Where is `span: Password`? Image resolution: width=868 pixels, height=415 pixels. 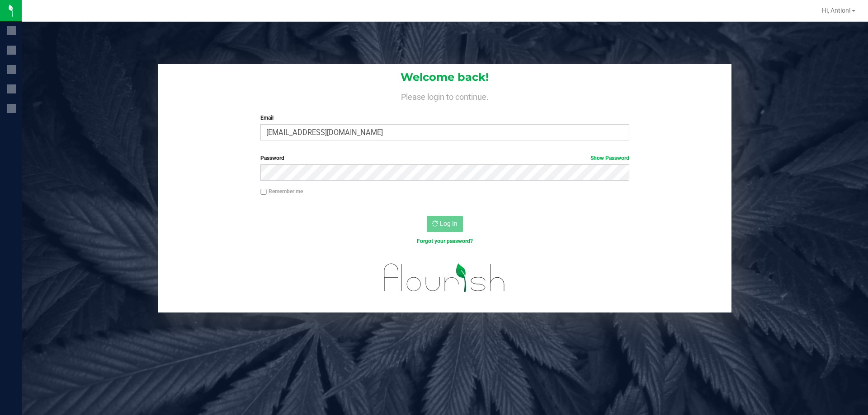
span: Password is located at coordinates (272, 159).